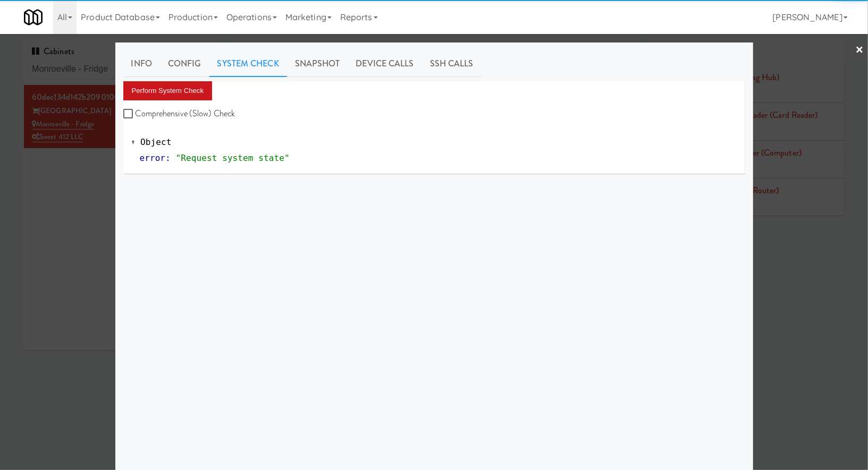  Describe the element at coordinates (168, 91) in the screenshot. I see `button: Perform System Check` at that location.